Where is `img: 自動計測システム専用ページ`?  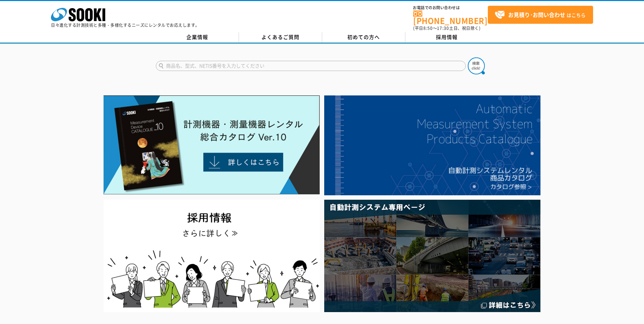
img: 自動計測システム専用ページ is located at coordinates (432, 256).